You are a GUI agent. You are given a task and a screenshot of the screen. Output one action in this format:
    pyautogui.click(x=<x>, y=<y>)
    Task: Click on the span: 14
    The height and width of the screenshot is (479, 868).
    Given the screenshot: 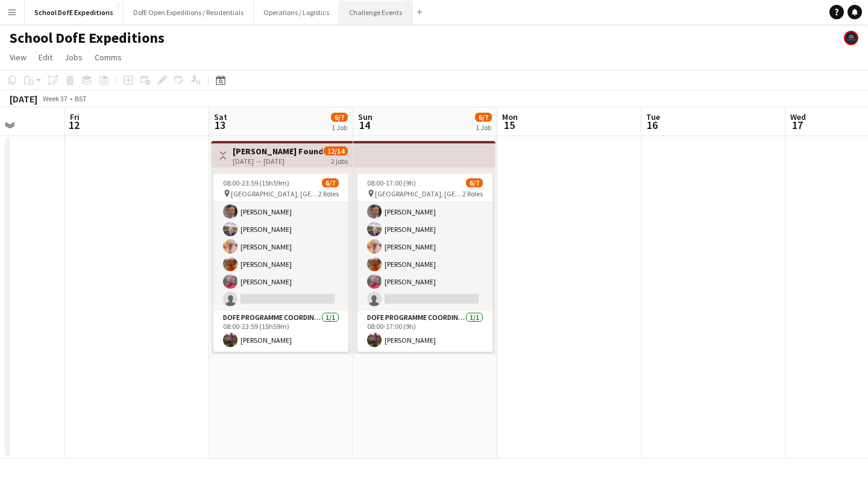 What is the action you would take?
    pyautogui.click(x=364, y=125)
    